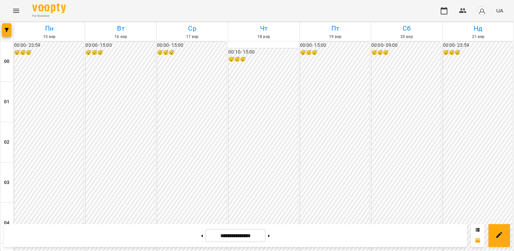 This screenshot has width=514, height=251. I want to click on button: UA, so click(500, 10).